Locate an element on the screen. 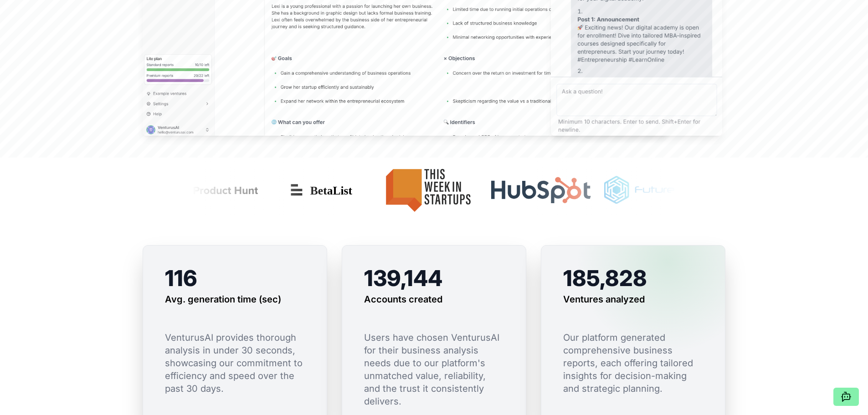 This screenshot has width=868, height=415. img: This Week in Startups is located at coordinates (426, 190).